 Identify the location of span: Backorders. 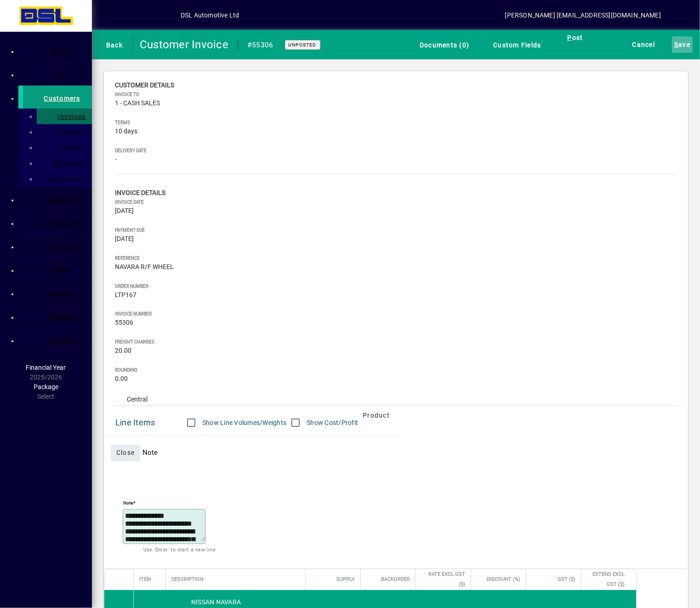
(68, 163).